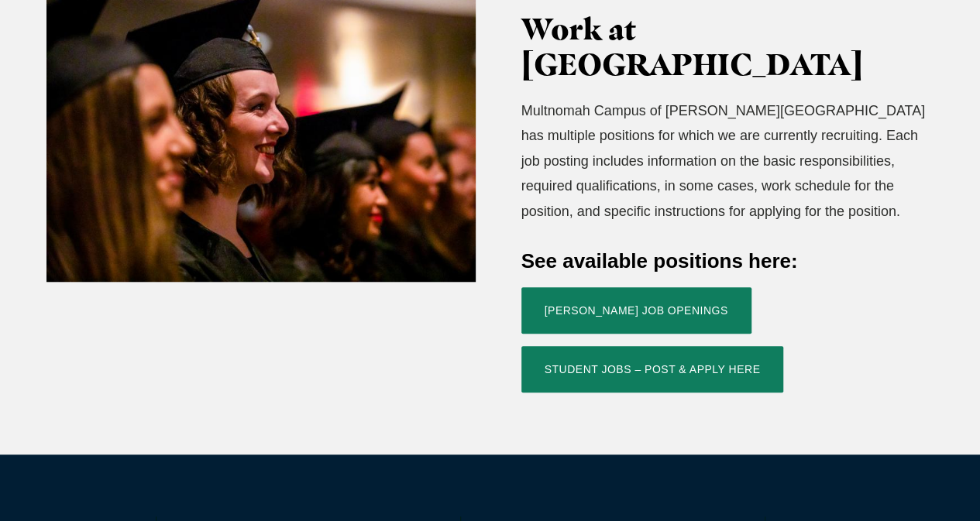 The width and height of the screenshot is (980, 521). Describe the element at coordinates (727, 261) in the screenshot. I see `h4: See available positions here:` at that location.